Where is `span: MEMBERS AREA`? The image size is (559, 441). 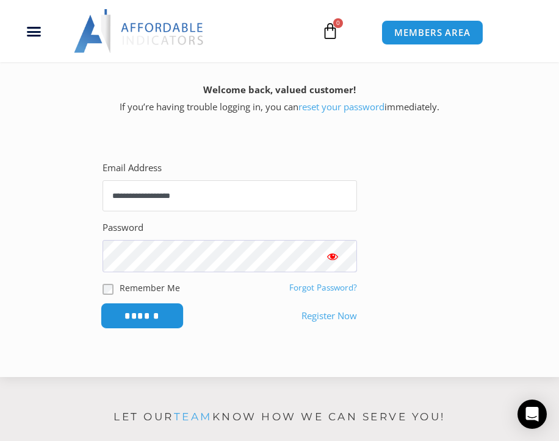 span: MEMBERS AREA is located at coordinates (432, 32).